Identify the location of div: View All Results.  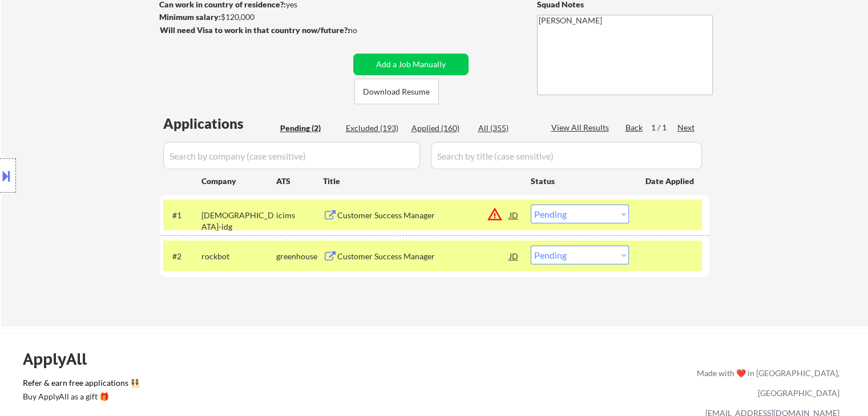
(582, 128).